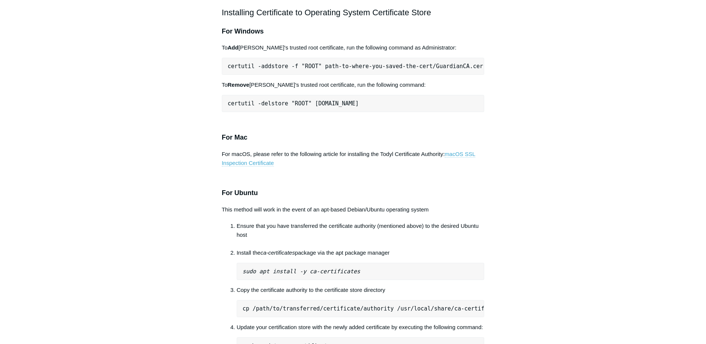 This screenshot has width=706, height=344. I want to click on li: Copy the certificate authority to the certificate store directory, so click(360, 301).